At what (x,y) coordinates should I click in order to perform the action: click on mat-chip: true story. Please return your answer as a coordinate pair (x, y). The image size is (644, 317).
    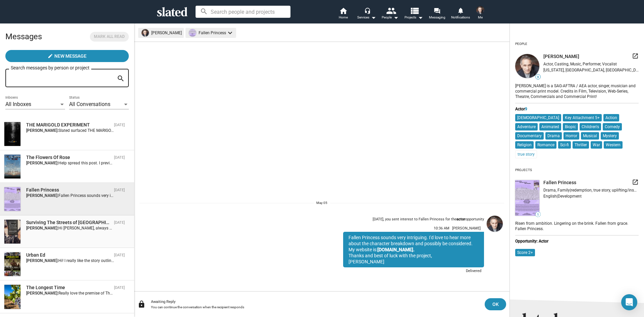
    Looking at the image, I should click on (526, 154).